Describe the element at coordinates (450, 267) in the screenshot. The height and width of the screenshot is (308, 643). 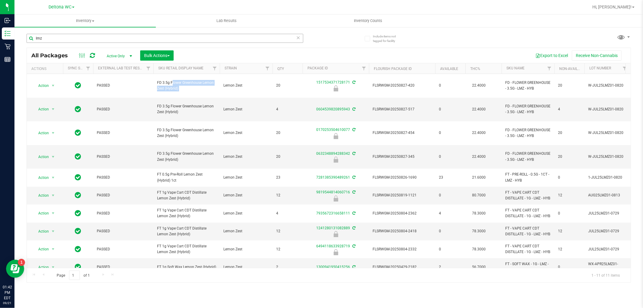
I see `span: 2` at that location.